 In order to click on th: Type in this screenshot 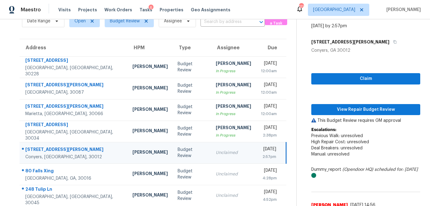, I will do `click(192, 48)`.